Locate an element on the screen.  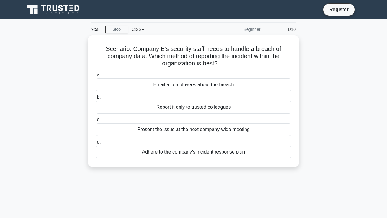
div: 1/10 is located at coordinates (282, 29).